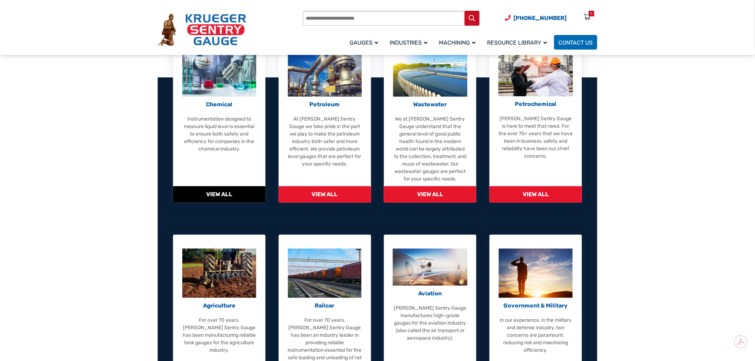 The height and width of the screenshot is (361, 755). I want to click on img: Agriculture, so click(219, 273).